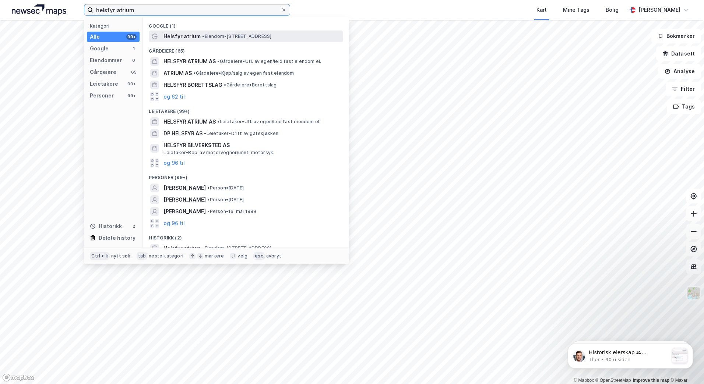 This screenshot has width=704, height=384. Describe the element at coordinates (651, 381) in the screenshot. I see `a: Improve this map` at that location.